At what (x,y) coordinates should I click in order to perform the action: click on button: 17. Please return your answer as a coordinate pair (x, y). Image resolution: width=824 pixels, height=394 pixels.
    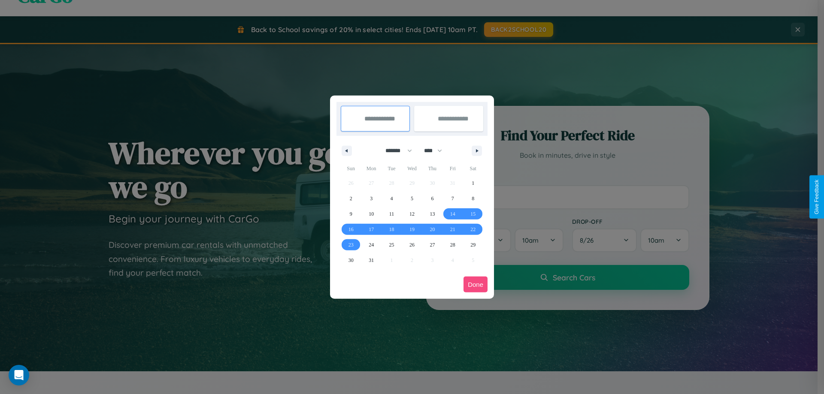
    Looking at the image, I should click on (371, 230).